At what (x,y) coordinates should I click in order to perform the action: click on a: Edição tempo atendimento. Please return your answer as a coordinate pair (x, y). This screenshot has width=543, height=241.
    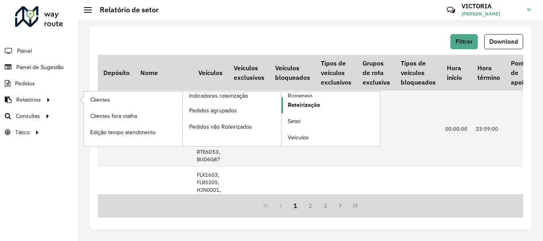
    Looking at the image, I should click on (133, 132).